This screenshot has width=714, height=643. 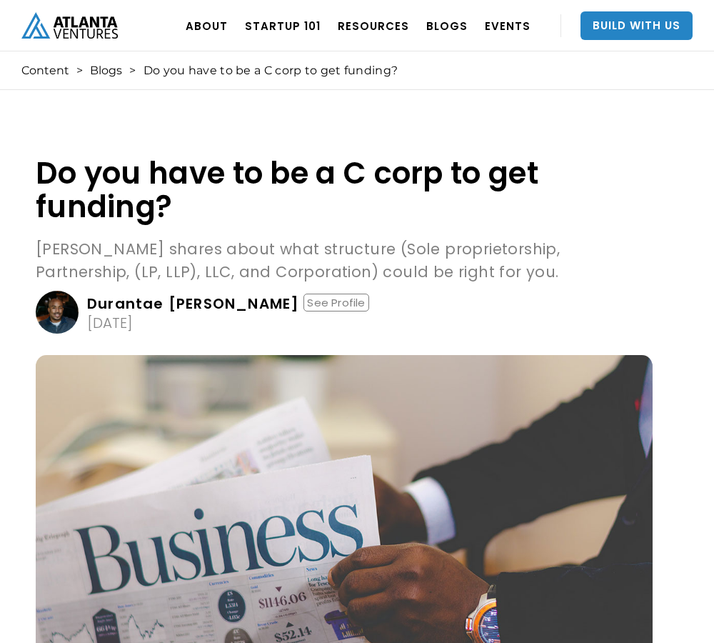 What do you see at coordinates (447, 26) in the screenshot?
I see `a: BLOGS` at bounding box center [447, 26].